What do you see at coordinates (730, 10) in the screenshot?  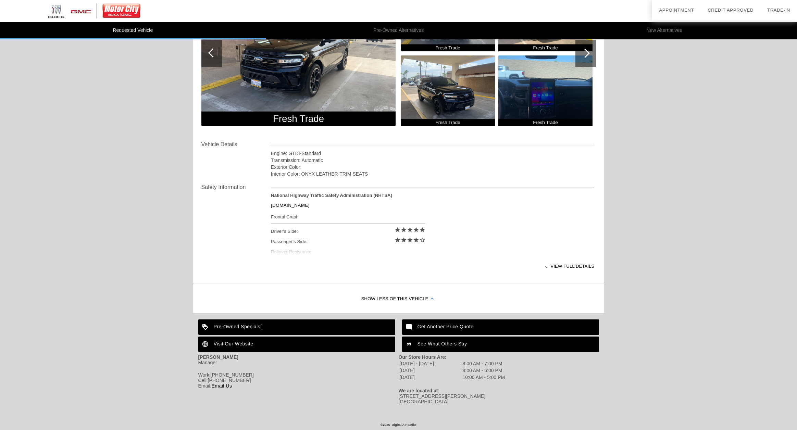 I see `a: Credit Approved` at bounding box center [730, 10].